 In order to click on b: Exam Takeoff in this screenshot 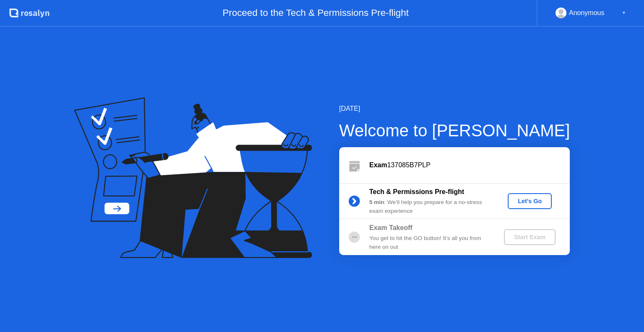, I will do `click(390, 228)`.